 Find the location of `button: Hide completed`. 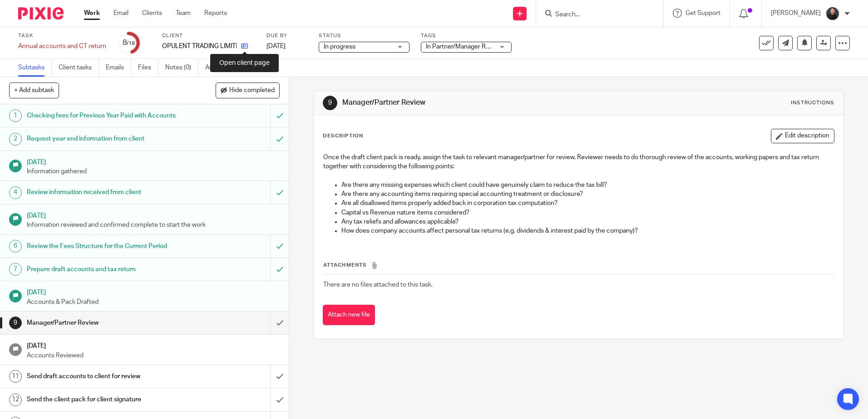

button: Hide completed is located at coordinates (247, 90).